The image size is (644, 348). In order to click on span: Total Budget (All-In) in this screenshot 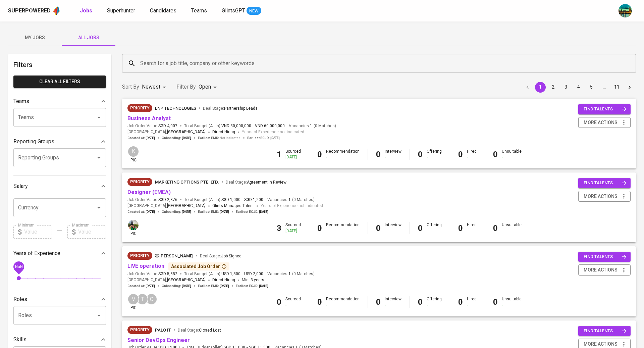, I will do `click(224, 274)`.